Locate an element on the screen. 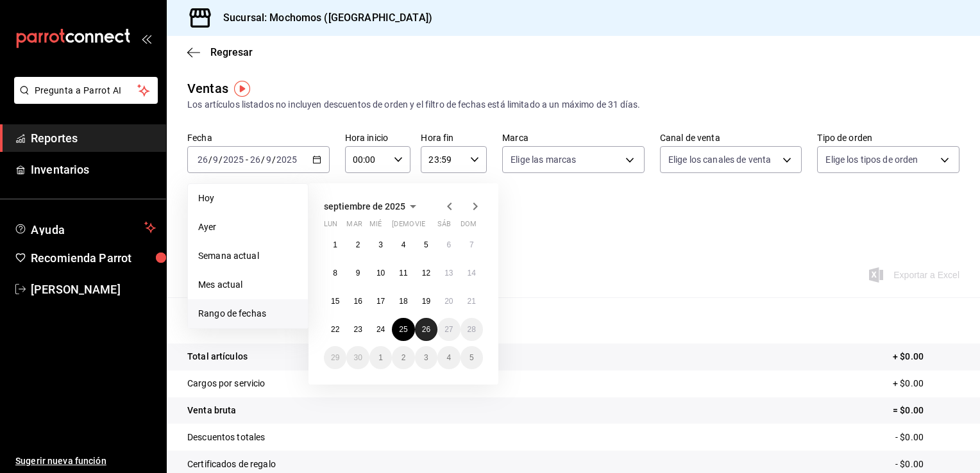  button: 8 de septiembre de 2025 is located at coordinates (335, 273).